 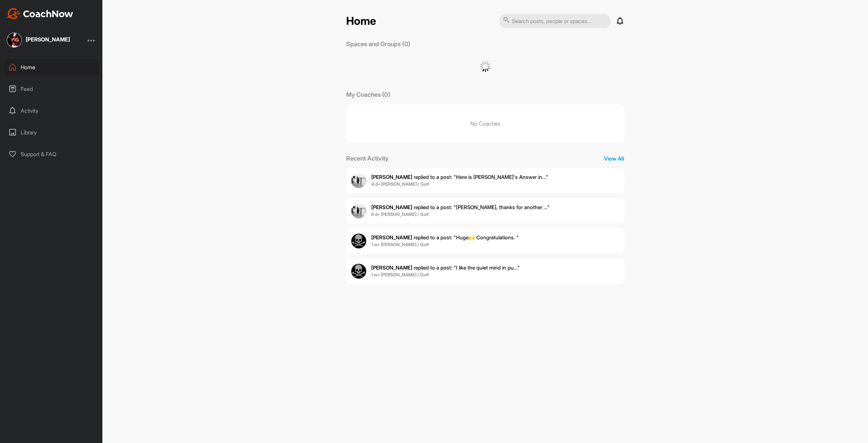 What do you see at coordinates (614, 158) in the screenshot?
I see `p: View All` at bounding box center [614, 158].